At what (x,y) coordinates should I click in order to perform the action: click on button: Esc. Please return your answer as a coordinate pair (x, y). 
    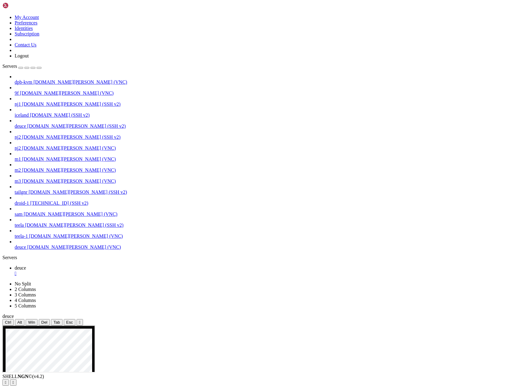
    Looking at the image, I should click on (70, 322).